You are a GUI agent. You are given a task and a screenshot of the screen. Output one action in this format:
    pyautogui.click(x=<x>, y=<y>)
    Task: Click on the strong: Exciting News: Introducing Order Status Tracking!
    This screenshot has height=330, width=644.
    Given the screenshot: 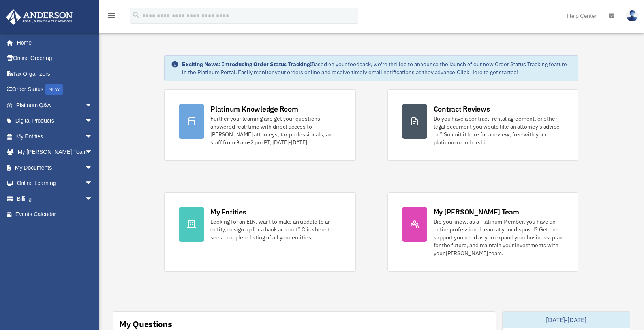 What is the action you would take?
    pyautogui.click(x=247, y=65)
    